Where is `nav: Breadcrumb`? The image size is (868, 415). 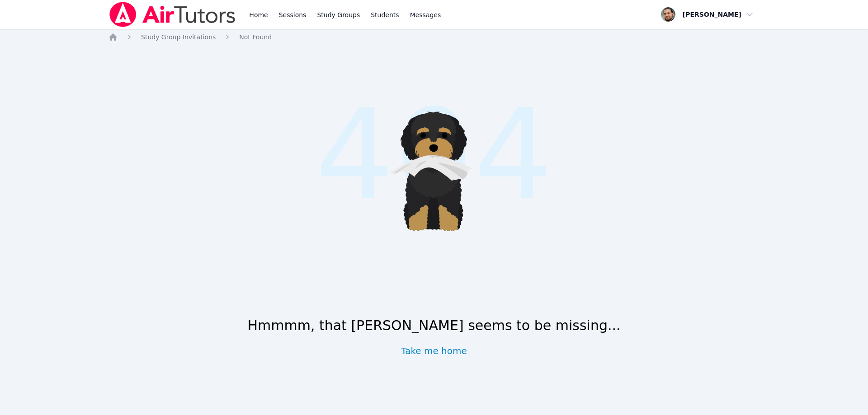
nav: Breadcrumb is located at coordinates (434, 37).